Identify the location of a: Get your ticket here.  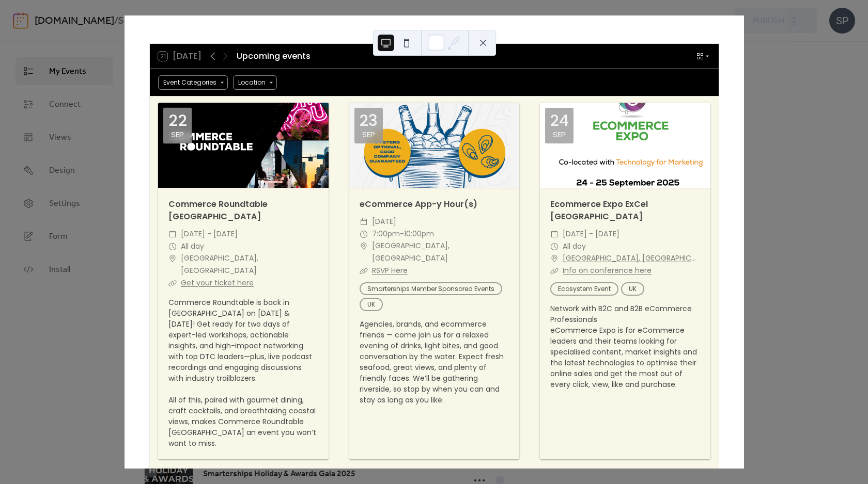
(217, 283).